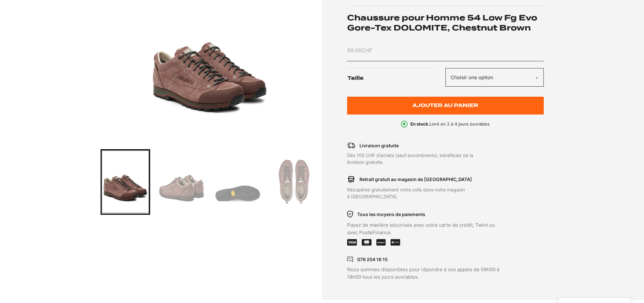 The image size is (644, 303). What do you see at coordinates (426, 158) in the screenshot?
I see `p: Dès 100 CHF d’achats (sauf encombrants), bénéficiez de la livraison gratuite.` at bounding box center [426, 158].